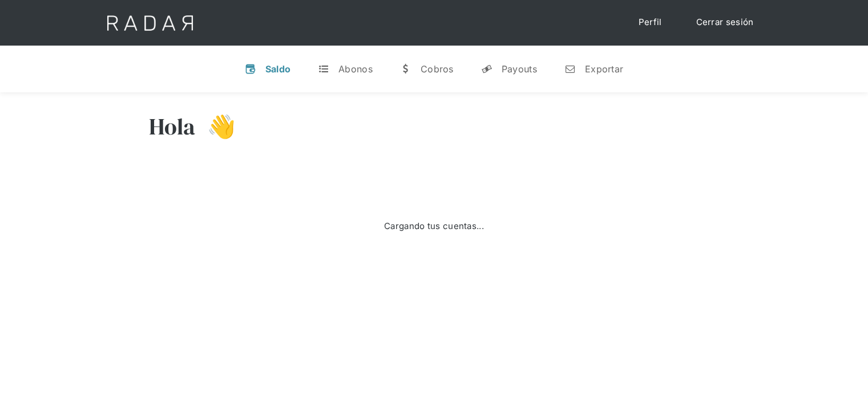 The height and width of the screenshot is (396, 868). What do you see at coordinates (251, 69) in the screenshot?
I see `div: v` at bounding box center [251, 69].